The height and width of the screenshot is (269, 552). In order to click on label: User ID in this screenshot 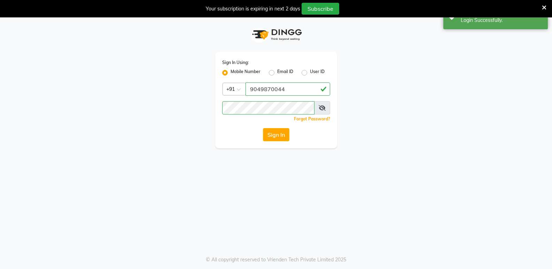, I will do `click(317, 73)`.